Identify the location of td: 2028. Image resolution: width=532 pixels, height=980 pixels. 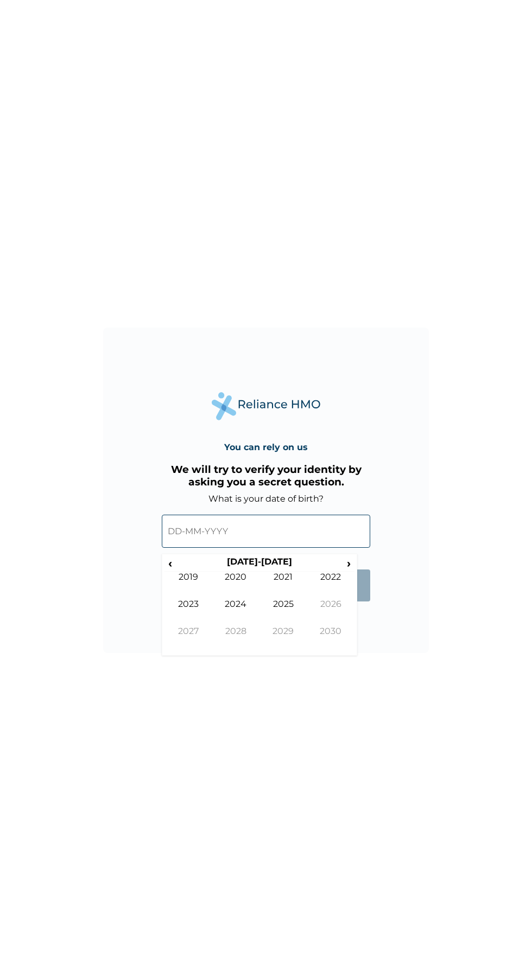
(236, 639).